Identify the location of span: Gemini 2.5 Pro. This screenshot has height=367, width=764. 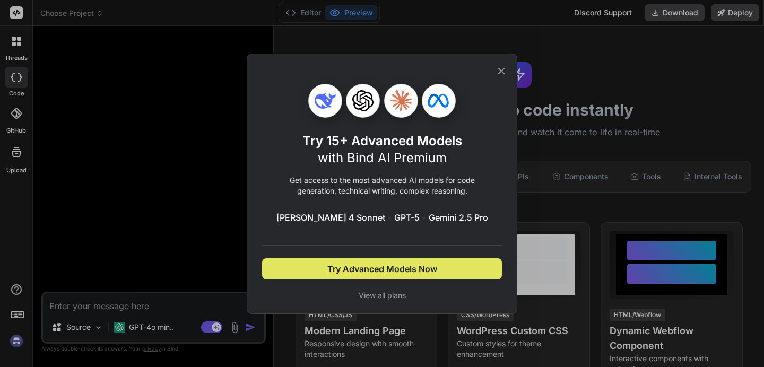
(458, 217).